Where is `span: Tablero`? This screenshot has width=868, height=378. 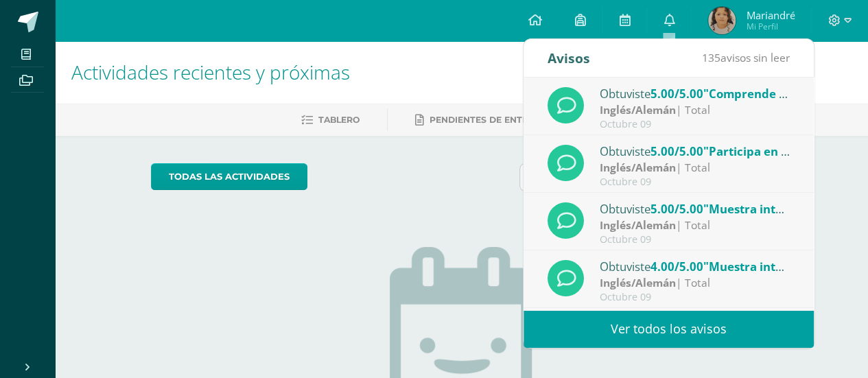
span: Tablero is located at coordinates (339, 120).